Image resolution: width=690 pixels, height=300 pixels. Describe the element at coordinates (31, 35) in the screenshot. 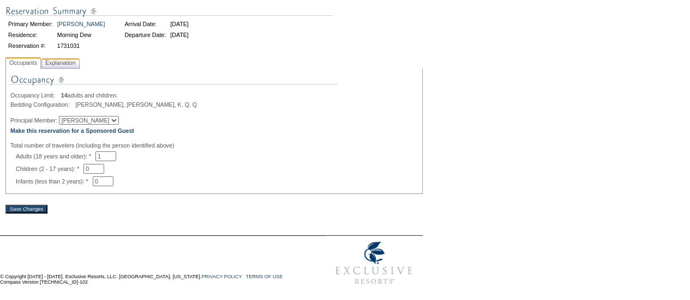

I see `td: Residence:` at that location.